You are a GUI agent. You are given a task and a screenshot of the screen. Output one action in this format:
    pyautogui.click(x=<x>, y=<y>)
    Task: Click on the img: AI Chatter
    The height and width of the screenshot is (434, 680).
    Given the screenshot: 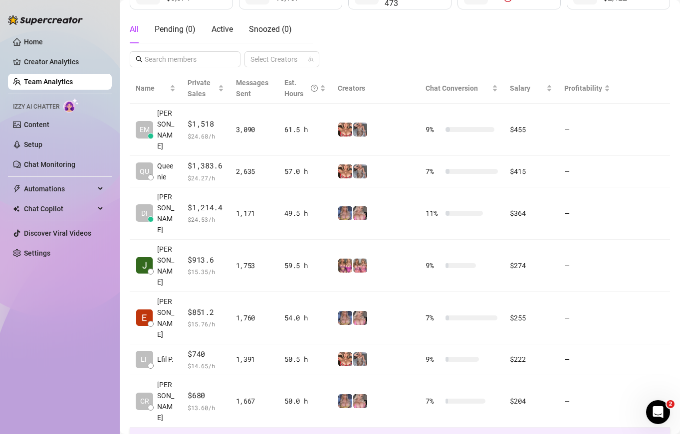 What is the action you would take?
    pyautogui.click(x=71, y=105)
    